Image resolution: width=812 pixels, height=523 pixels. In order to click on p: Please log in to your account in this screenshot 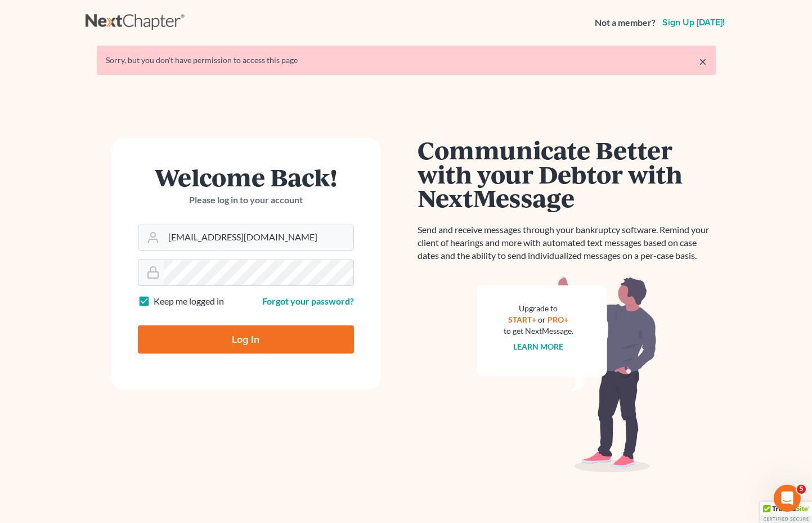, I will do `click(246, 200)`.